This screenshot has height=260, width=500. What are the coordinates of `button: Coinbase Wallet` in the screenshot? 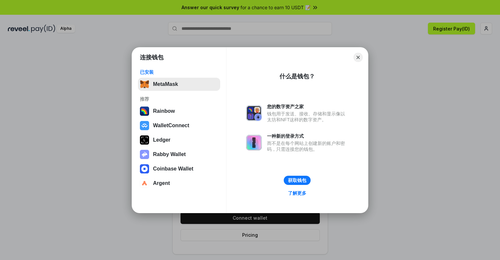 It's located at (179, 169).